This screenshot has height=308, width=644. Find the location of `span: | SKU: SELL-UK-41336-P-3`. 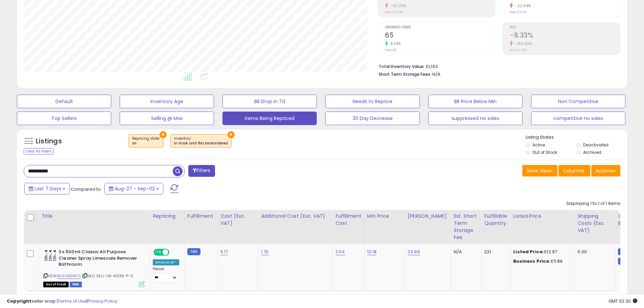

span: | SKU: SELL-UK-41336-P-3 is located at coordinates (107, 276).